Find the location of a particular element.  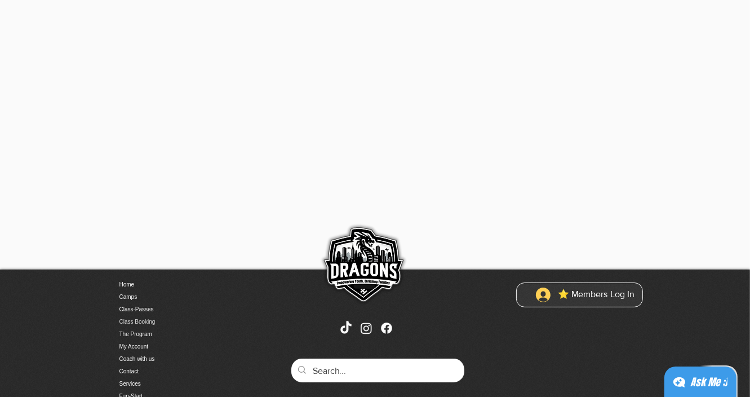

a: Contact is located at coordinates (179, 372).